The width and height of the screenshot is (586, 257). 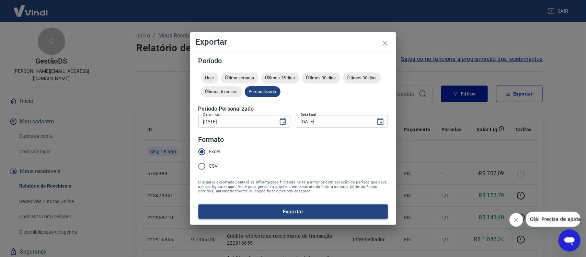 What do you see at coordinates (280, 78) in the screenshot?
I see `div: Últimos 15 dias` at bounding box center [280, 78].